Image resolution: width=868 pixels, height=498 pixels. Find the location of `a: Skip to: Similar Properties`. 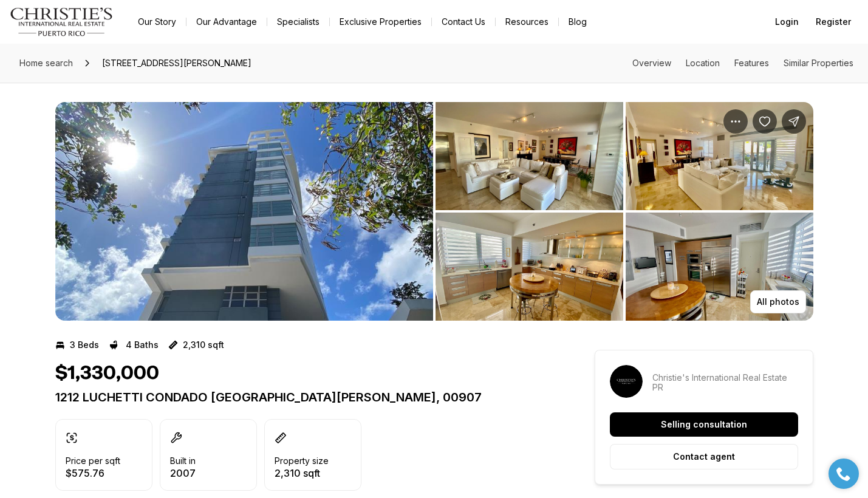

a: Skip to: Similar Properties is located at coordinates (818, 63).